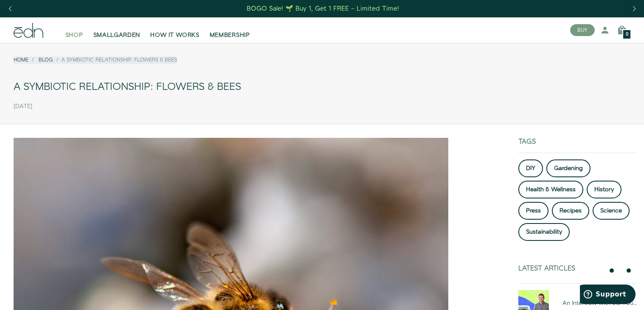 This screenshot has width=644, height=310. Describe the element at coordinates (550, 190) in the screenshot. I see `a: Health & Wellness` at that location.